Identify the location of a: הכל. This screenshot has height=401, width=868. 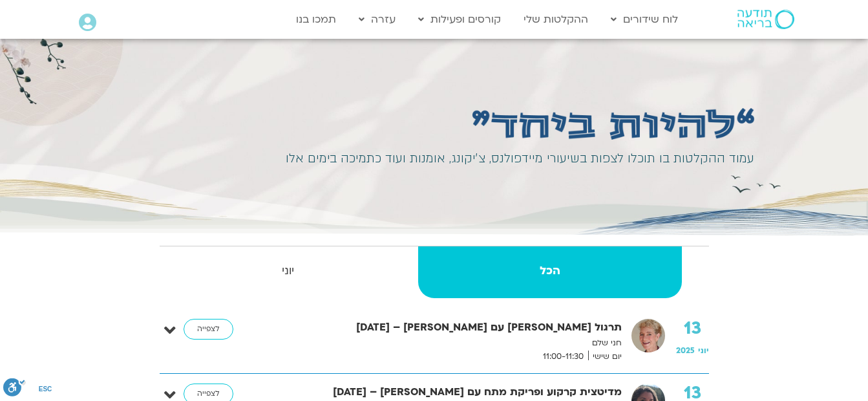
(550, 272).